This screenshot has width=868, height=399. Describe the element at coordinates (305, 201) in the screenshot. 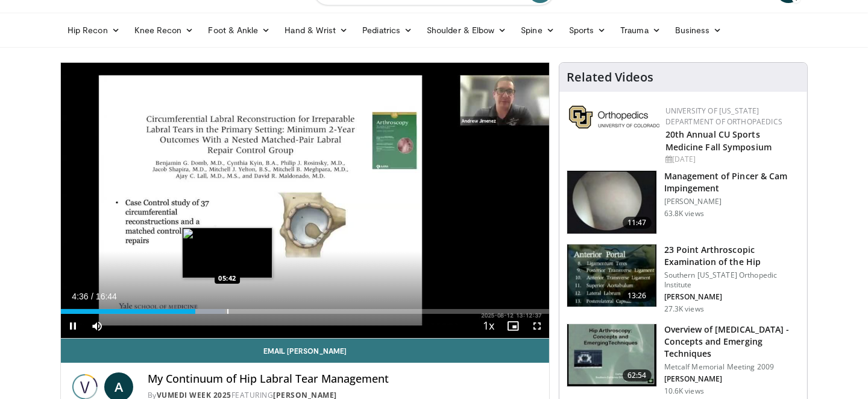

I see `video-js: Video Player` at that location.